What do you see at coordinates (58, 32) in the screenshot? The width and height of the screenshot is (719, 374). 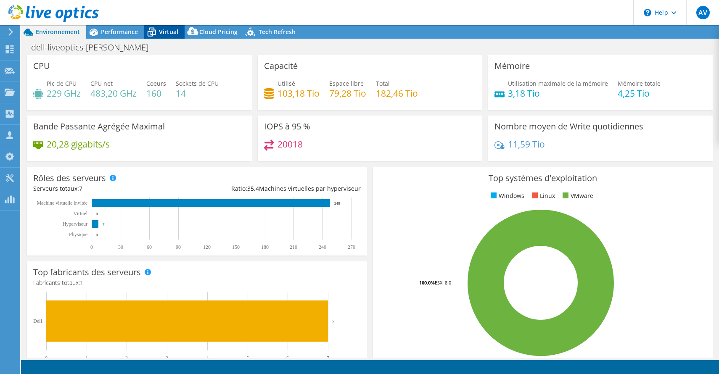 I see `span: Environnement` at bounding box center [58, 32].